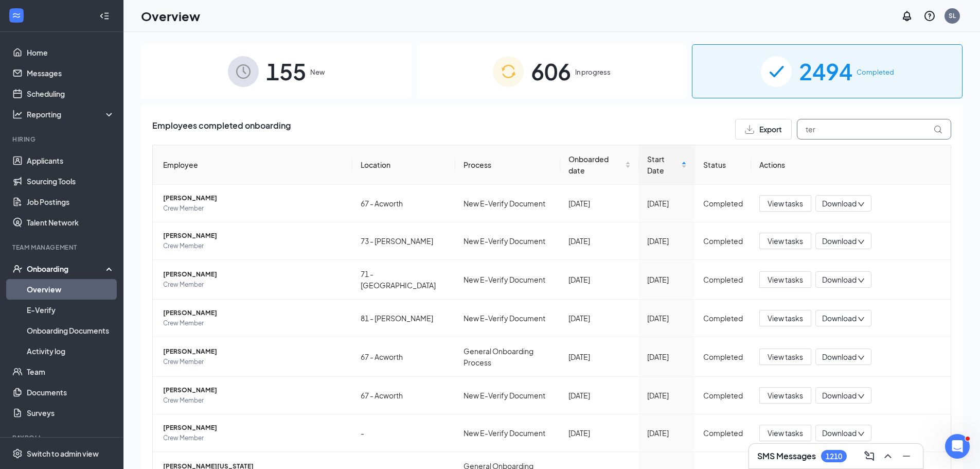 The height and width of the screenshot is (469, 980). Describe the element at coordinates (71, 114) in the screenshot. I see `div: Reporting` at that location.